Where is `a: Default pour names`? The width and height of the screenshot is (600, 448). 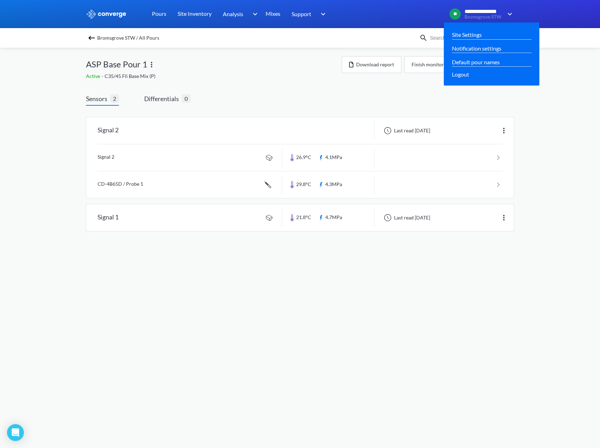
a: Default pour names is located at coordinates (476, 62).